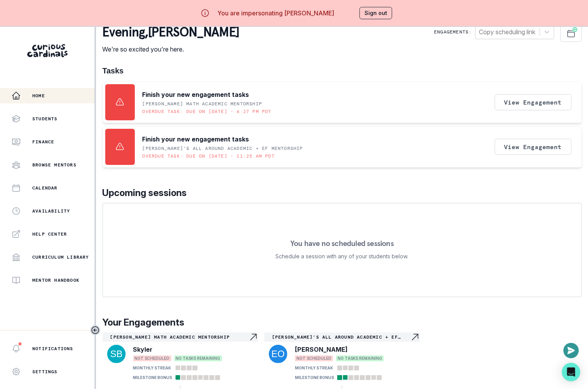 The height and width of the screenshot is (389, 588). I want to click on p: Notifications, so click(52, 349).